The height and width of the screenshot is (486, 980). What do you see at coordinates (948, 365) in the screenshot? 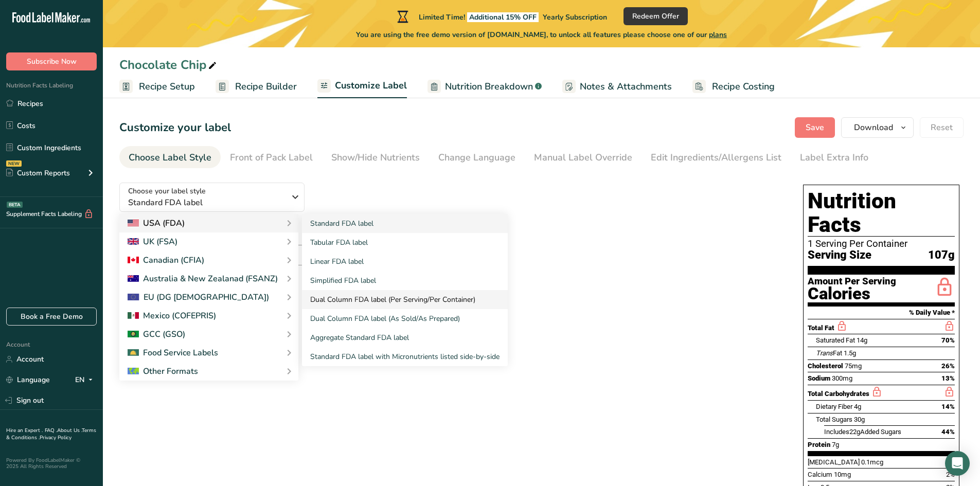
I see `span: 26%` at bounding box center [948, 365].